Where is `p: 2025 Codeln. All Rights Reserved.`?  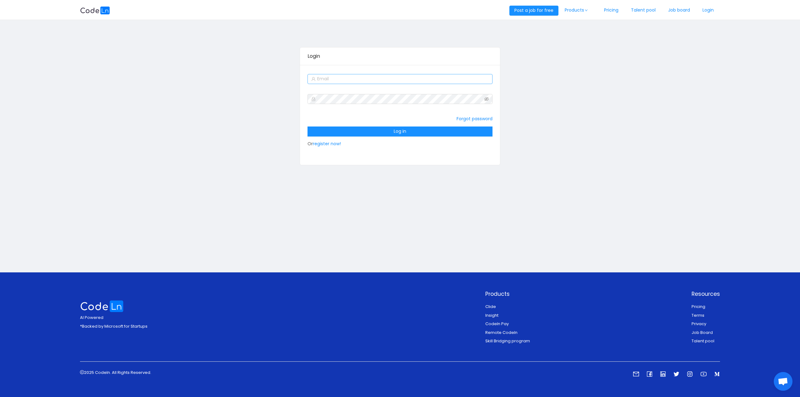
p: 2025 Codeln. All Rights Reserved. is located at coordinates (116, 373).